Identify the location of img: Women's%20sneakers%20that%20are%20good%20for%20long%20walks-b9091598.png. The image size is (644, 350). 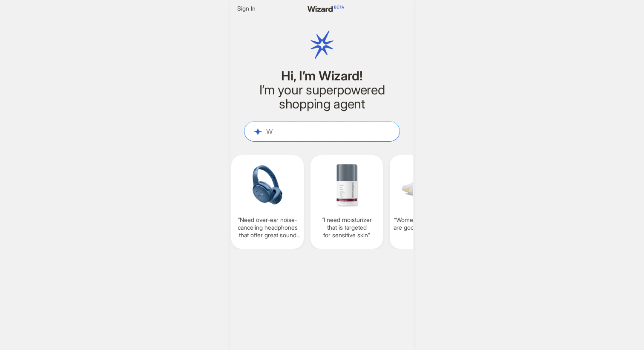
(426, 184).